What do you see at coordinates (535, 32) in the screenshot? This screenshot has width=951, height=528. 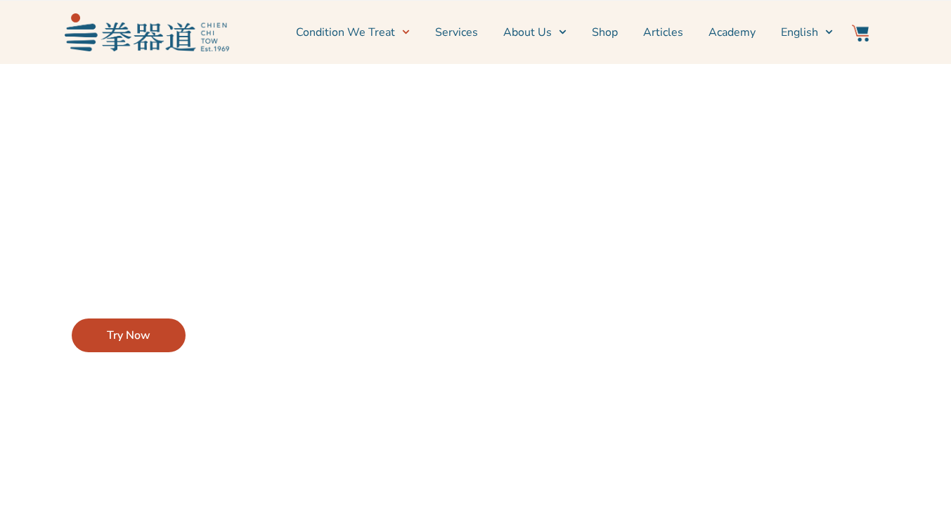 I see `nav: Menu` at bounding box center [535, 32].